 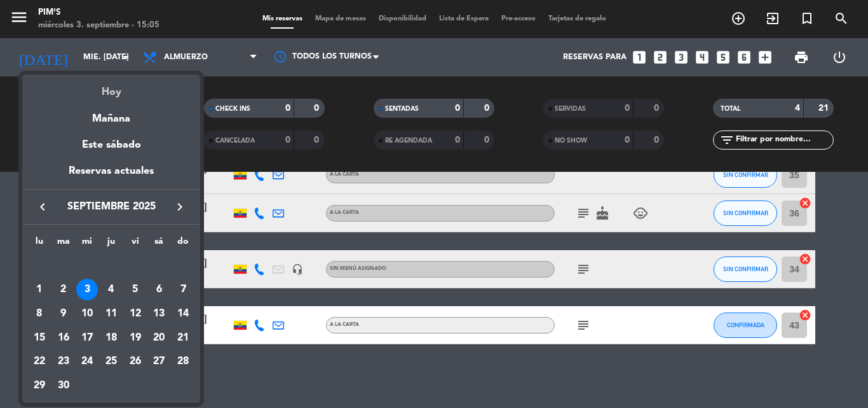 I want to click on th: sábado, so click(x=160, y=244).